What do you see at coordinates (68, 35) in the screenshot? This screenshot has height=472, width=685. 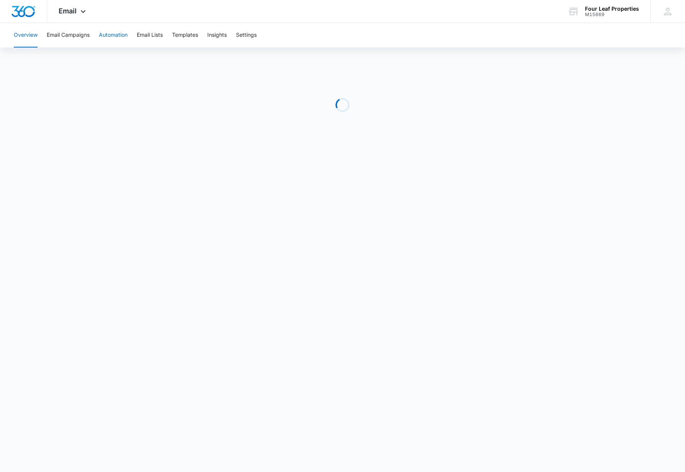 I see `button: Email Campaigns` at bounding box center [68, 35].